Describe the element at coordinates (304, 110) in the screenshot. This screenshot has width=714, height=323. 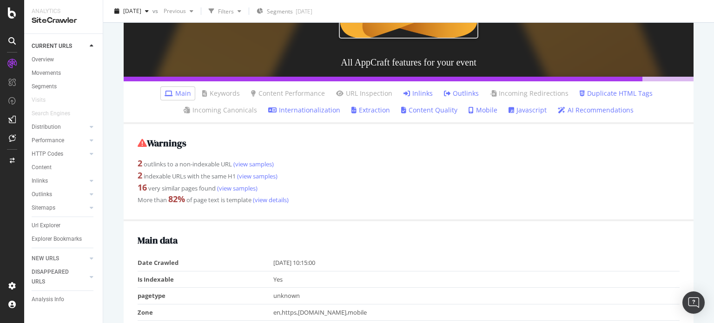
I see `a: Internationalization` at that location.